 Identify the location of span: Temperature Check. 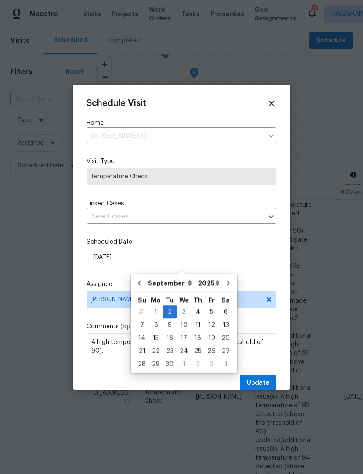
(182, 176).